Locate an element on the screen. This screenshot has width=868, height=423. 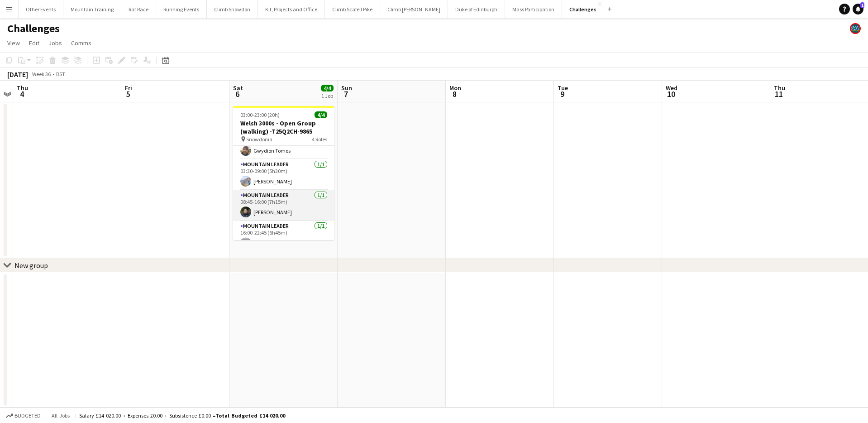
span: 8 is located at coordinates (454, 94).